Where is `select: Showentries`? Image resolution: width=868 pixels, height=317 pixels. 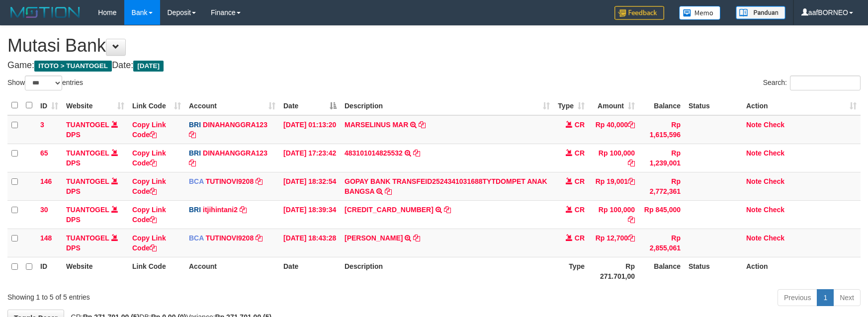 select: Showentries is located at coordinates (43, 83).